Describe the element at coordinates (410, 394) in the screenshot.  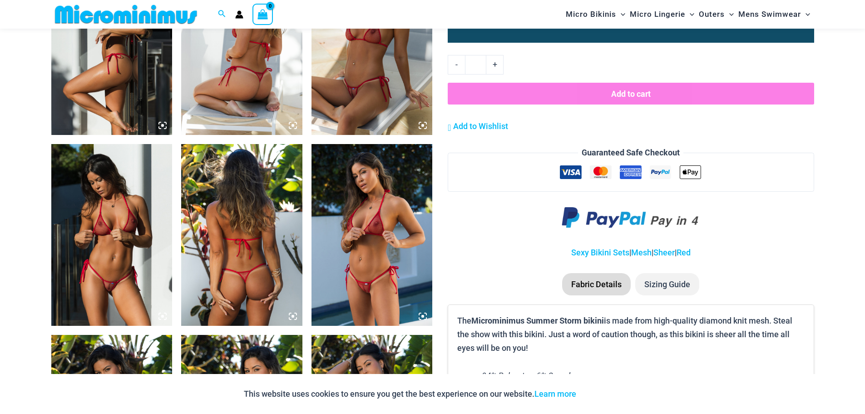
I see `p: This website uses cookies to ensure you get the best experience on our website.` at that location.